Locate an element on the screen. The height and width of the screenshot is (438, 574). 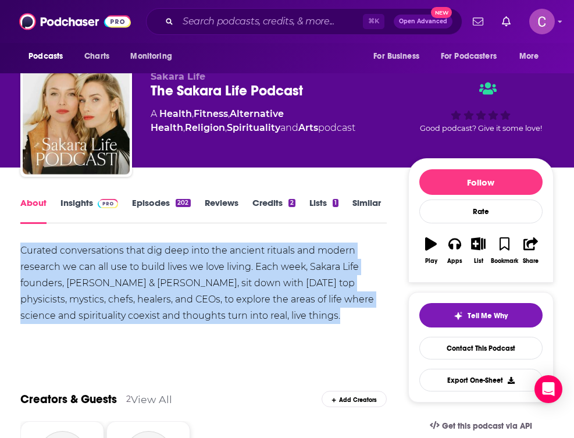
span: Logged in as cristina11881 is located at coordinates (542, 22).